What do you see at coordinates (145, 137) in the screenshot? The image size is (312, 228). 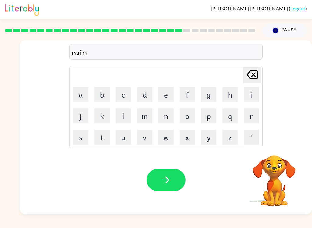 I see `button: v` at bounding box center [145, 137].